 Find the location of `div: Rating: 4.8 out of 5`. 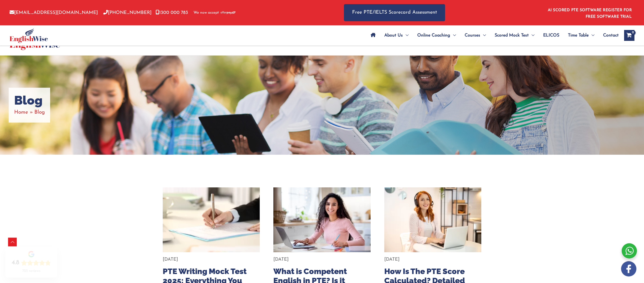

div: Rating: 4.8 out of 5 is located at coordinates (31, 263).